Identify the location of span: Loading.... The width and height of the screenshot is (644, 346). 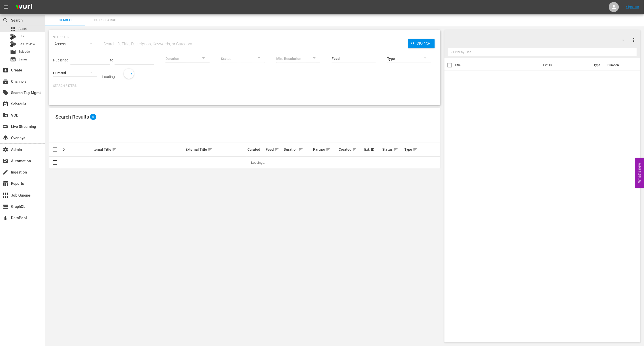
(258, 162).